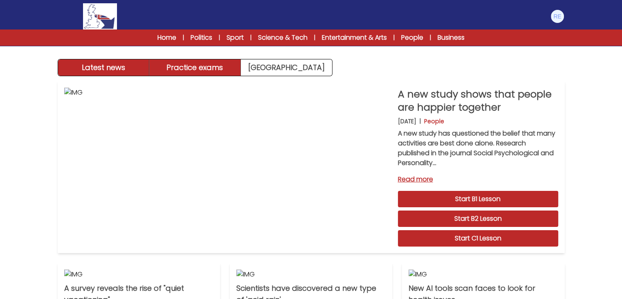 The height and width of the screenshot is (299, 622). What do you see at coordinates (478, 218) in the screenshot?
I see `a: Start B2 Lesson` at bounding box center [478, 218].